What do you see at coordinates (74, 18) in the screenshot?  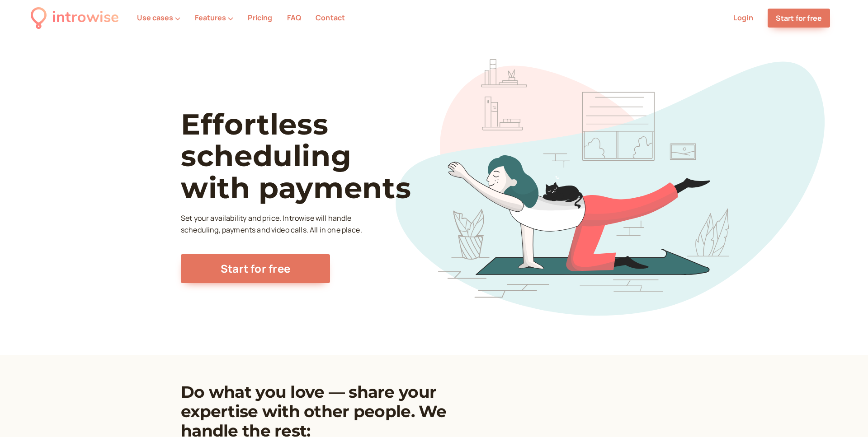 I see `a: introwise` at bounding box center [74, 18].